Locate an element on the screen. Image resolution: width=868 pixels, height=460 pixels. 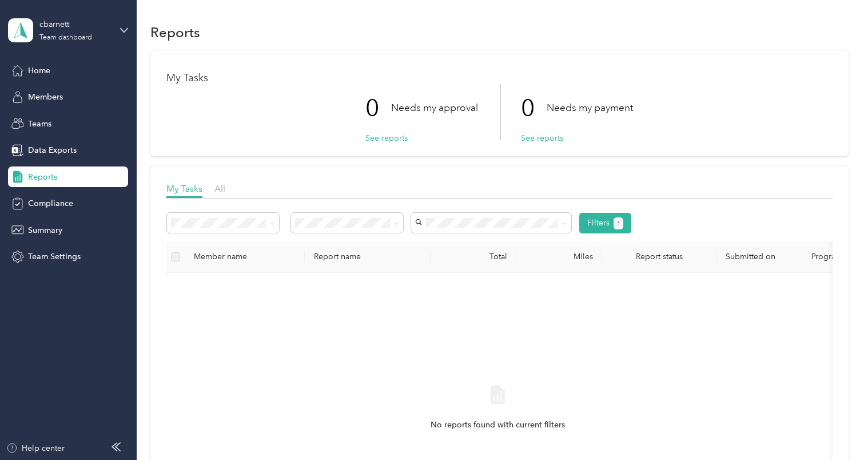
div: Member name is located at coordinates (245, 256).